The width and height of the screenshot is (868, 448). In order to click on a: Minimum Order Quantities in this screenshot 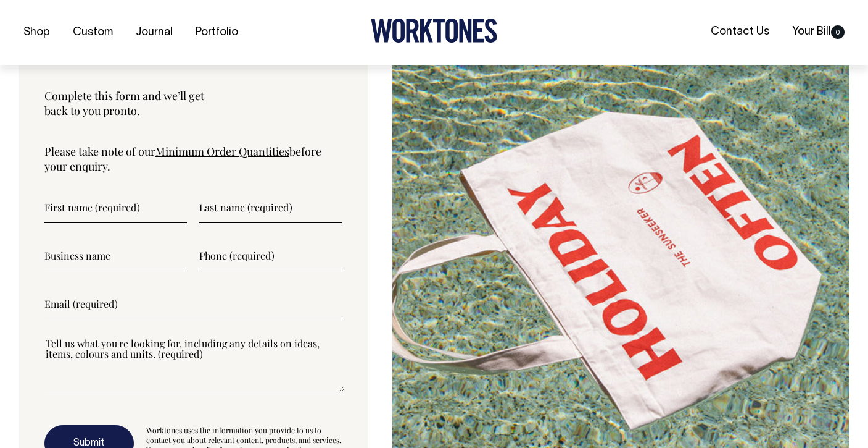, I will do `click(222, 151)`.